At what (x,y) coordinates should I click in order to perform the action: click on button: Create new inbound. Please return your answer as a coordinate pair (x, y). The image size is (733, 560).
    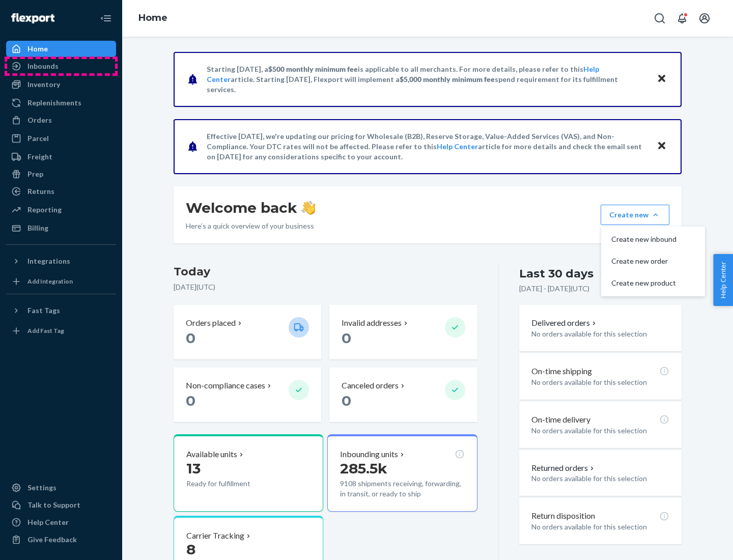
    Looking at the image, I should click on (653, 239).